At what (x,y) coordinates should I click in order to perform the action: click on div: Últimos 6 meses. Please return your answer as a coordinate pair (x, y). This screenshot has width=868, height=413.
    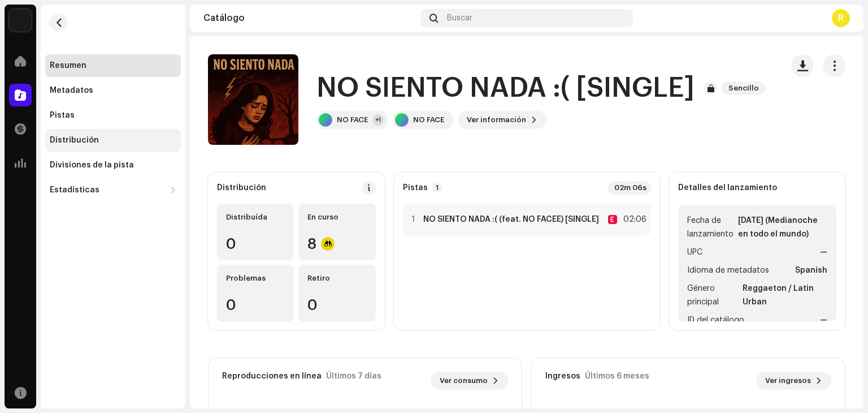
    Looking at the image, I should click on (618, 376).